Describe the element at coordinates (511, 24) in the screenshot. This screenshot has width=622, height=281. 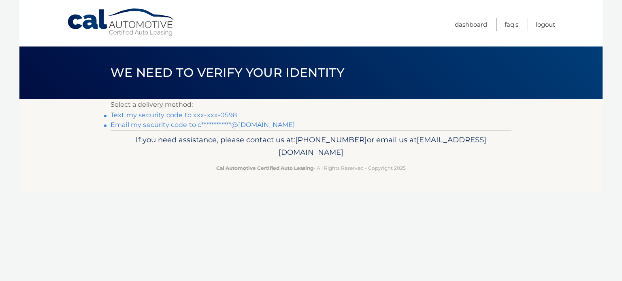
I see `a: FAQ's` at that location.